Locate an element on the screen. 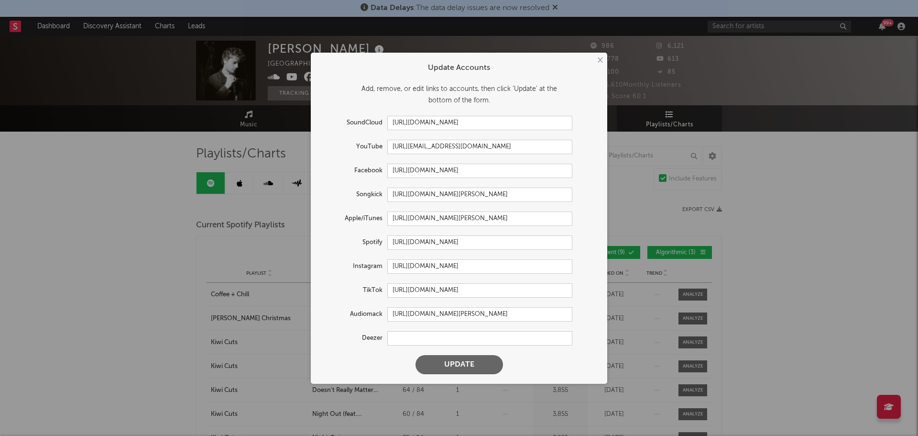 This screenshot has width=918, height=436. div: Add, remove, or edit links to accounts, then click 'Update' at the bottom of the form. is located at coordinates (459, 95).